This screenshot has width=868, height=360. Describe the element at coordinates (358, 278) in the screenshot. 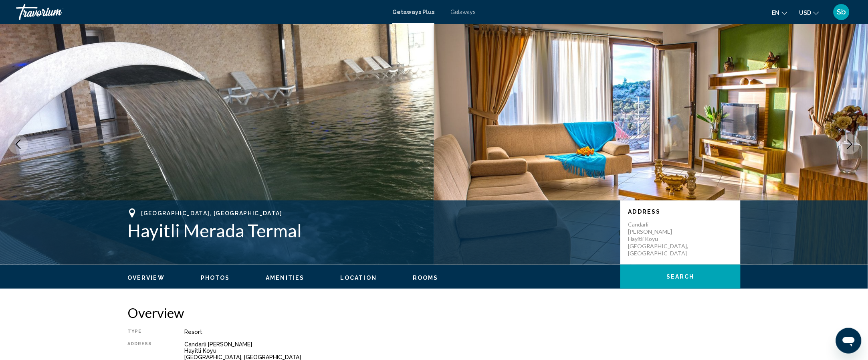

I see `span: Location` at that location.